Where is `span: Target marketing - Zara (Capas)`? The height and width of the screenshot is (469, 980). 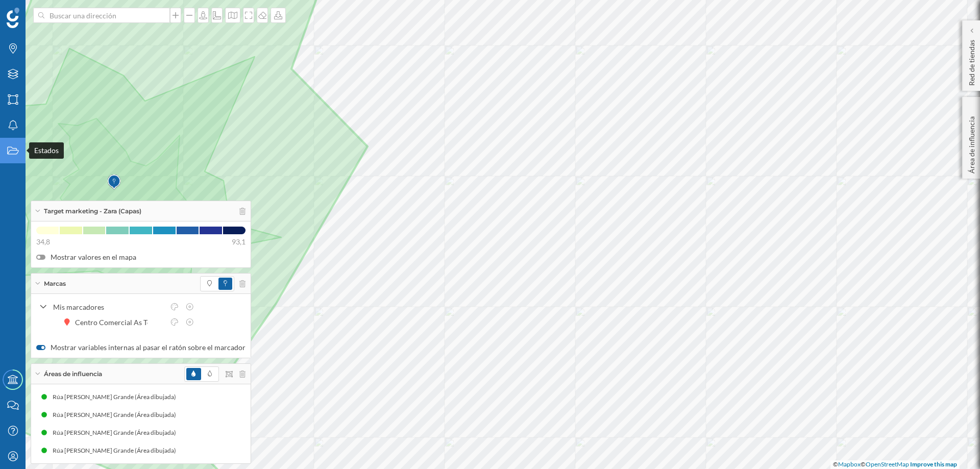 span: Target marketing - Zara (Capas) is located at coordinates (92, 211).